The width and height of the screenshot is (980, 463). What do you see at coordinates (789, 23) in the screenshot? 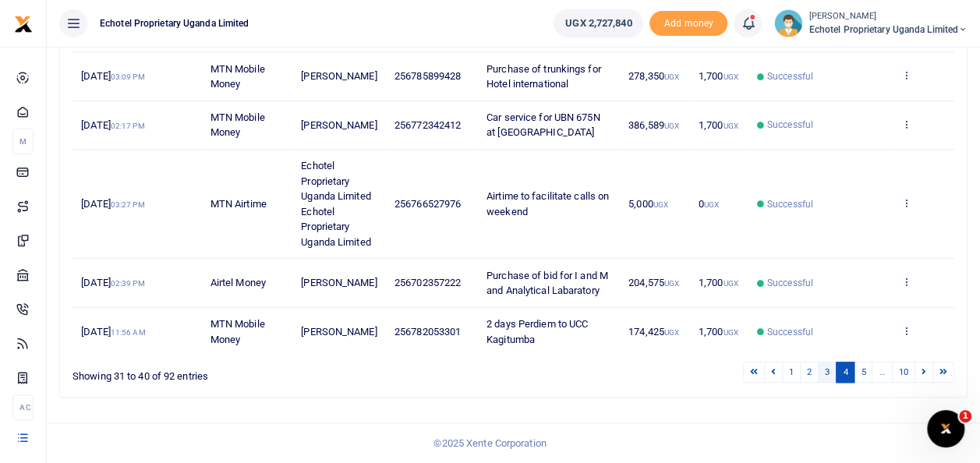
I see `img: profile-user` at bounding box center [789, 23].